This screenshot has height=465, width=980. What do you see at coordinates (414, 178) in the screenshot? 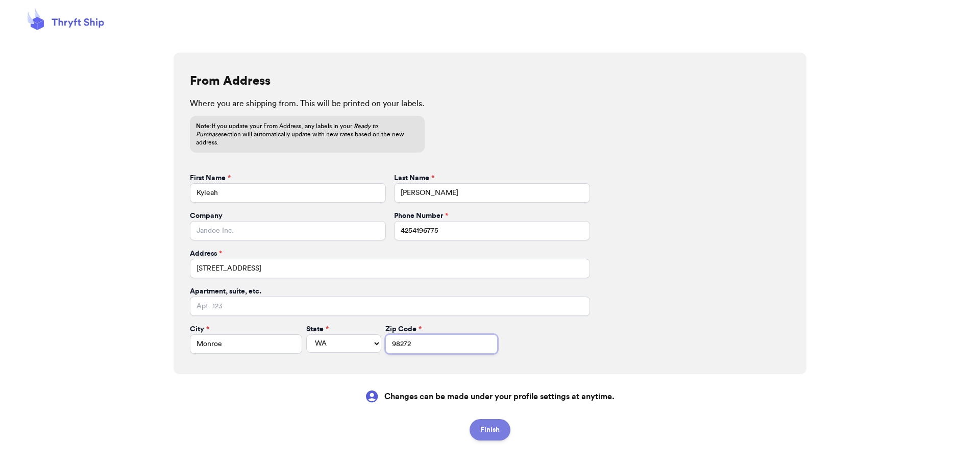
I see `label: Last Name` at bounding box center [414, 178].